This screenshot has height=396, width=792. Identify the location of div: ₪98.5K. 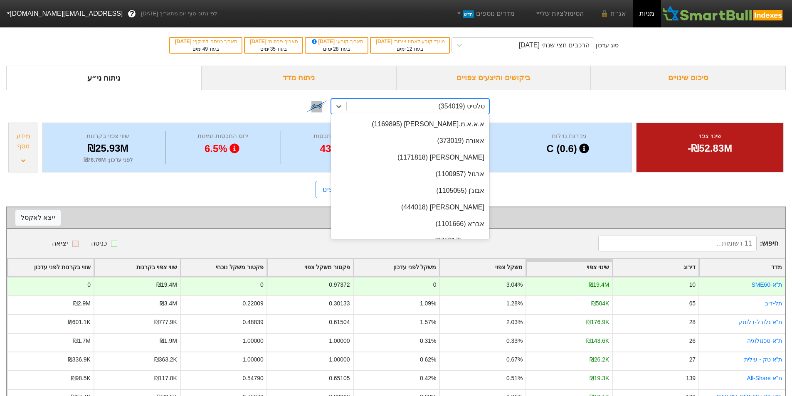
(81, 378).